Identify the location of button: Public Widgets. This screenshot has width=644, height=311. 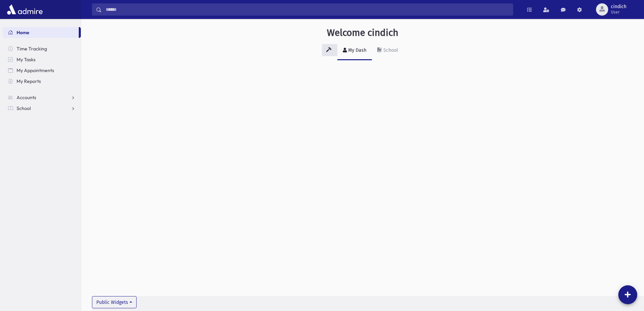
(114, 302).